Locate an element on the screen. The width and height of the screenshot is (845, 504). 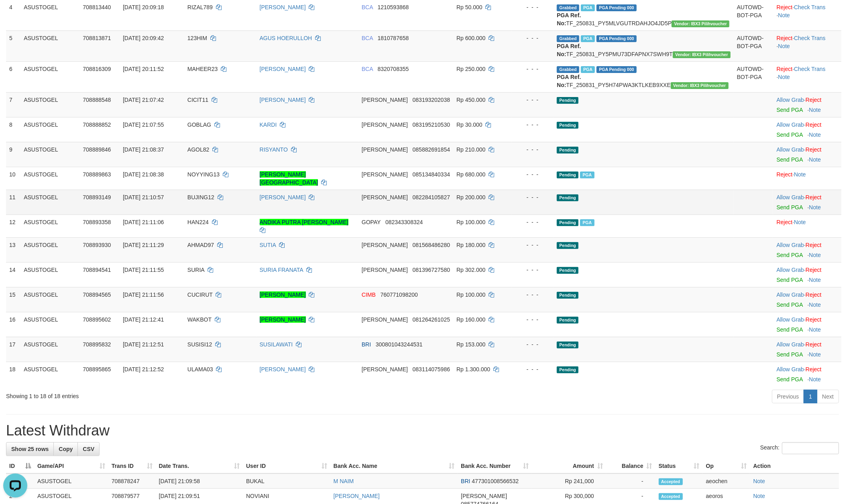
span: Copy 082343308324 to clipboard is located at coordinates (404, 222).